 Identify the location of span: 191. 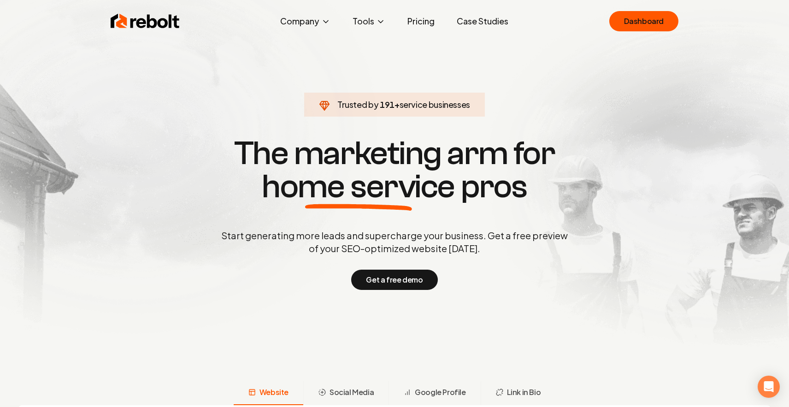
(387, 105).